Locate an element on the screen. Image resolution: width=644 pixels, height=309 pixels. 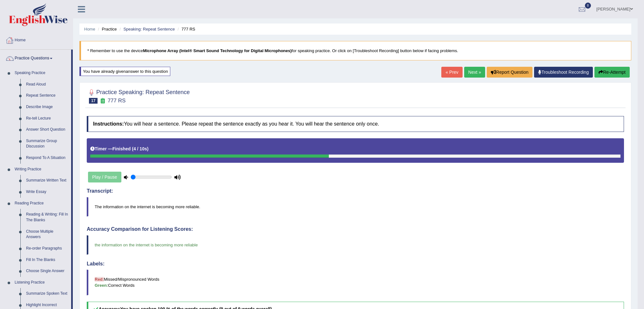
span: 17 is located at coordinates (93, 100).